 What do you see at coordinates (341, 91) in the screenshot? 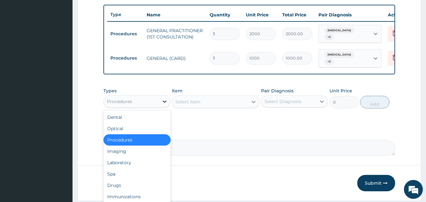
I see `label: Unit Price` at bounding box center [341, 91].